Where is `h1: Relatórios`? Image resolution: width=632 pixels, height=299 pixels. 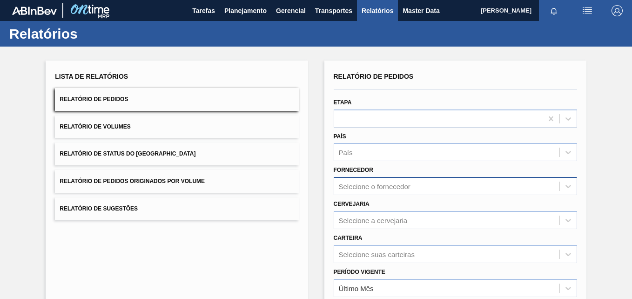
h1: Relatórios is located at coordinates (92, 34).